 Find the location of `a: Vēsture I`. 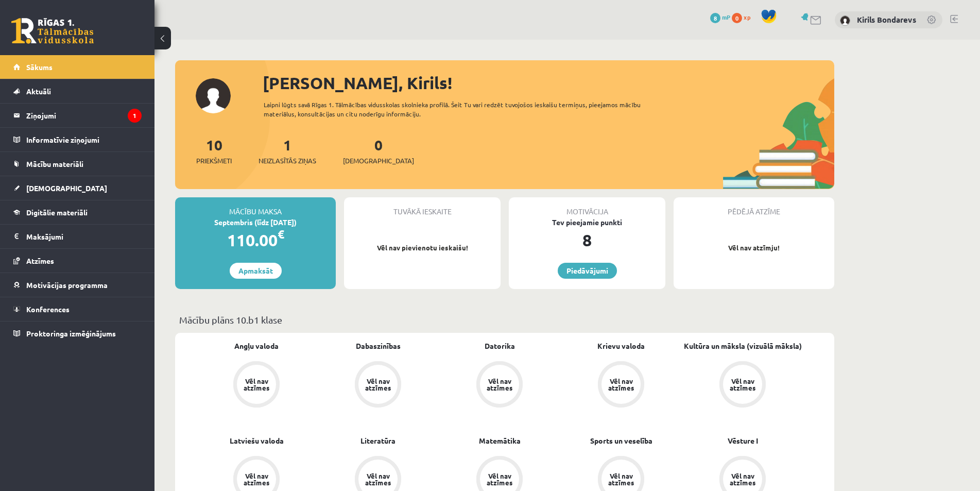

a: Vēsture I is located at coordinates (742, 441).